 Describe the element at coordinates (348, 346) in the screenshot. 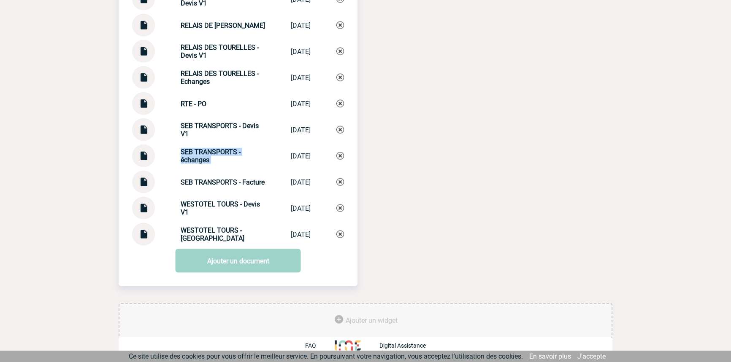

I see `img: http://www.idealmeetingsevents.fr/` at that location.